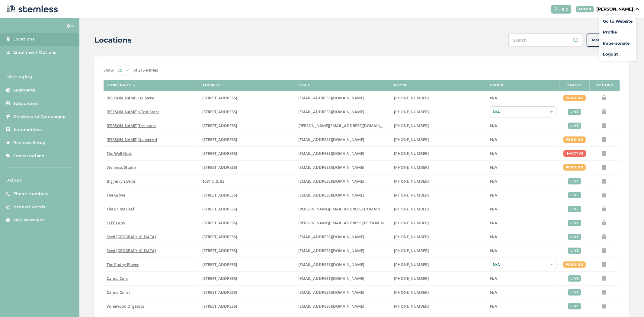 Image resolution: width=644 pixels, height=317 pixels. Describe the element at coordinates (151, 209) in the screenshot. I see `label: The Prime Leaf` at that location.